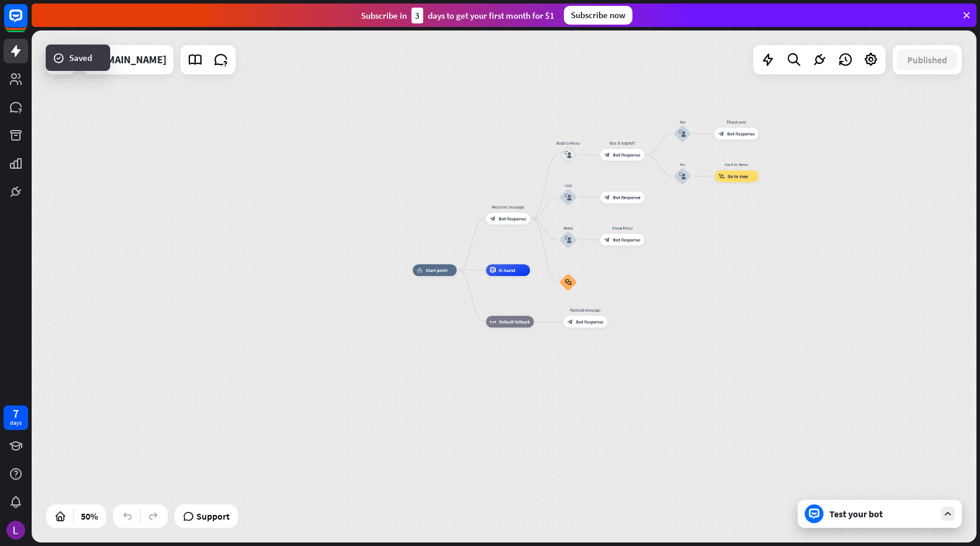 The image size is (980, 546). I want to click on i: block_faq, so click(568, 282).